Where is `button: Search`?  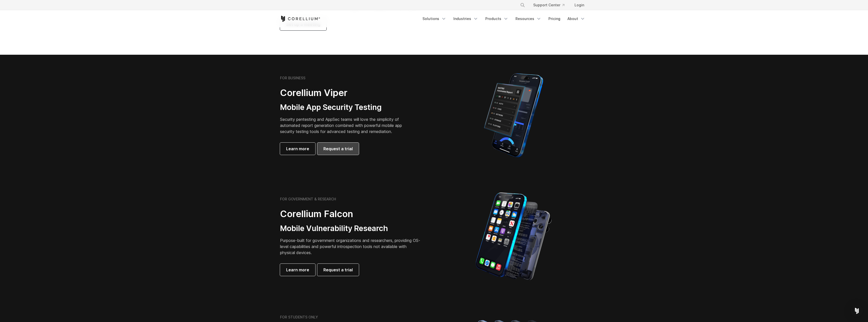 button: Search is located at coordinates (522, 5).